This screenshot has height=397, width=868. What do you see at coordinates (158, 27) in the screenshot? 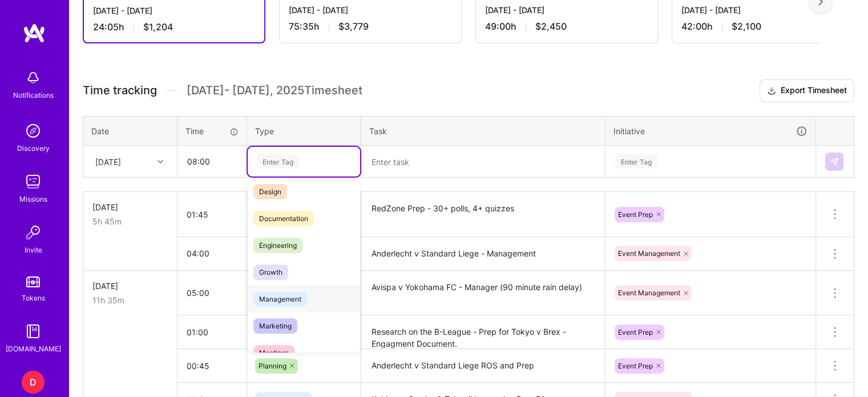
I see `span: $1,204` at bounding box center [158, 27].